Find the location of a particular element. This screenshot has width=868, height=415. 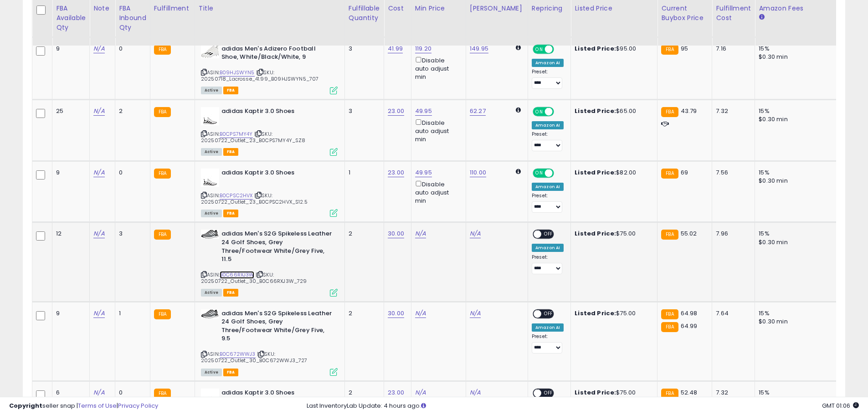

b: adidas Men's S2G Spikeless Leather 24 Golf Shoes, Grey Three/Footwear White/Grey Five, 9.5 is located at coordinates (277, 328).